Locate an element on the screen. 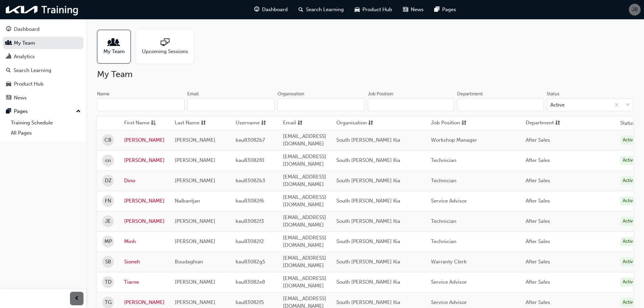  input: Department is located at coordinates (500, 105).